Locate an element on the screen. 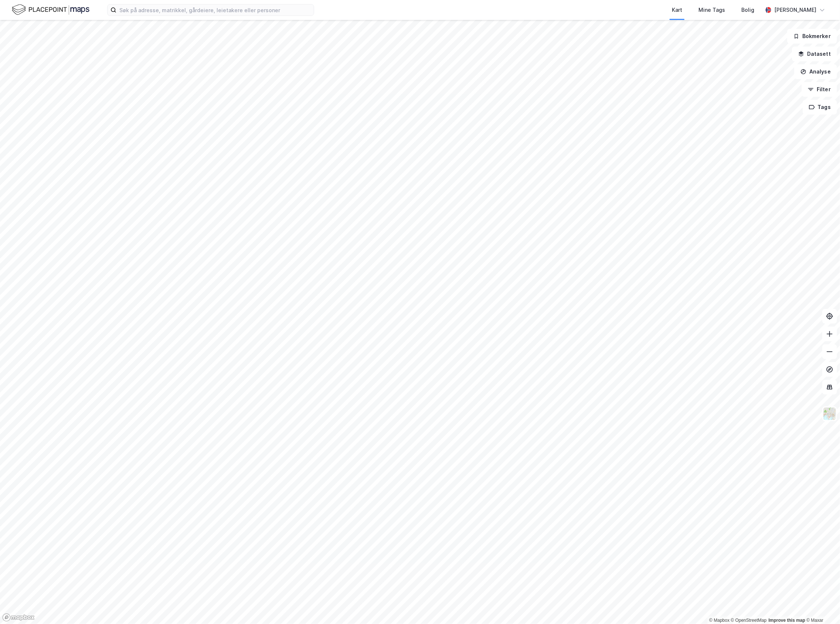 This screenshot has height=624, width=840. div: Kontrollprogram for chat is located at coordinates (821, 606).